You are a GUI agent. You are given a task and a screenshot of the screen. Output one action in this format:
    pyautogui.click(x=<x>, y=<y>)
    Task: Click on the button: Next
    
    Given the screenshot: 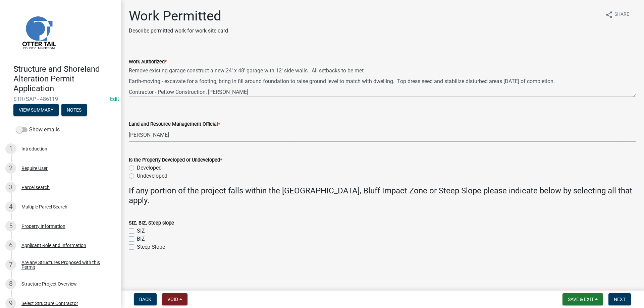 What is the action you would take?
    pyautogui.click(x=619, y=299)
    